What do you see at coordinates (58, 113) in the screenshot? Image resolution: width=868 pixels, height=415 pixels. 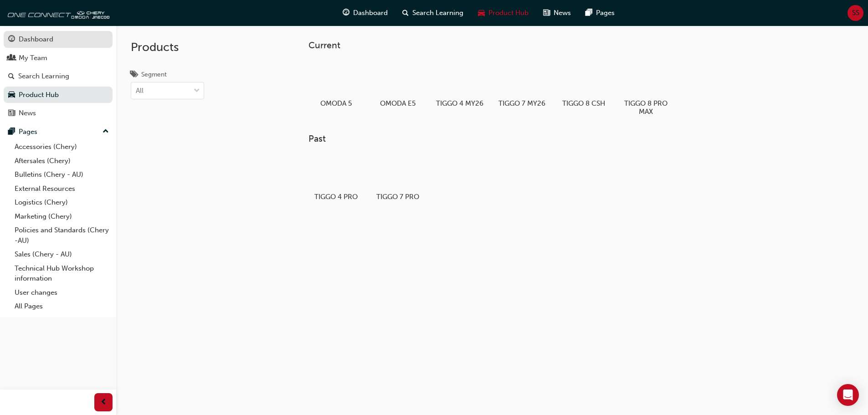 I see `a: News` at bounding box center [58, 113].